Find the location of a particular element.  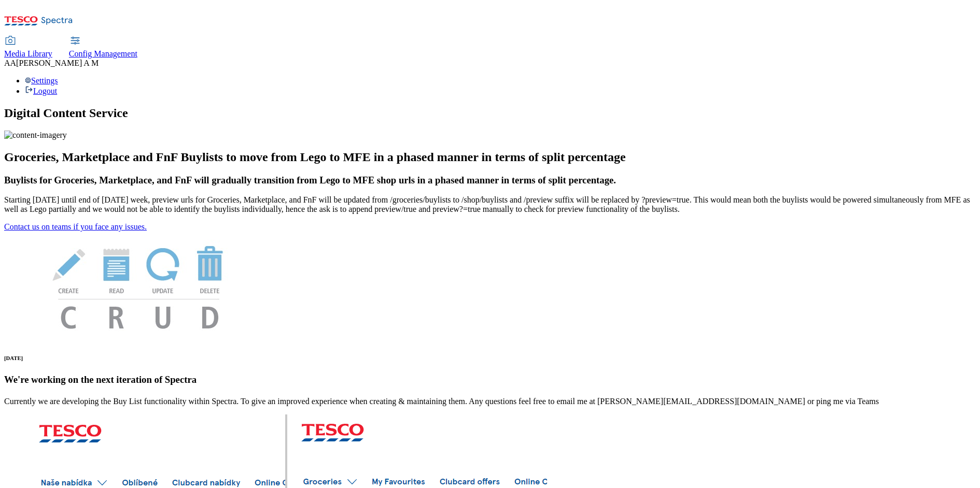

img: content-imagery is located at coordinates (35, 135).